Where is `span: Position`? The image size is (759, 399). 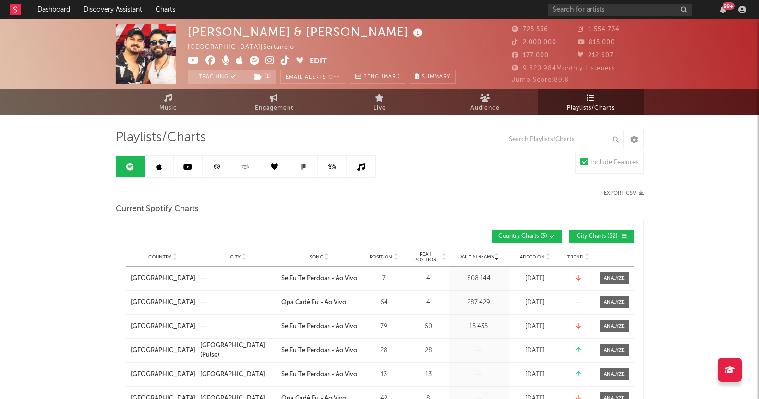 span: Position is located at coordinates (381, 257).